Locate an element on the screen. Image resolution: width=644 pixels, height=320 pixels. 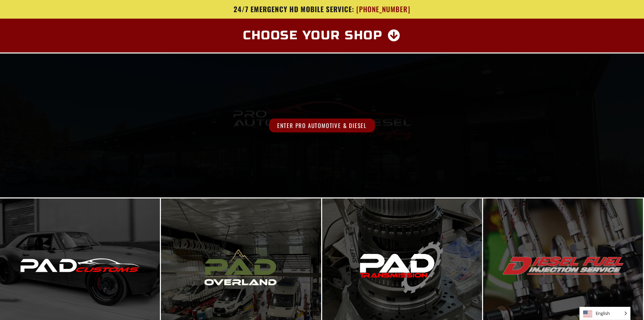
span: Choose Your Shop is located at coordinates (313, 35).